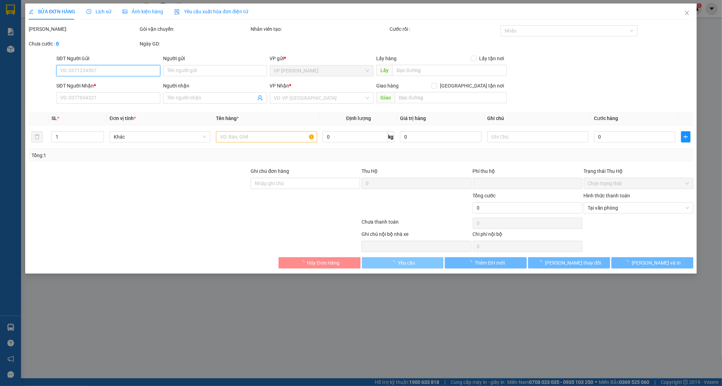  What do you see at coordinates (83, 44) in the screenshot?
I see `div: Chưa cước :` at bounding box center [83, 44].